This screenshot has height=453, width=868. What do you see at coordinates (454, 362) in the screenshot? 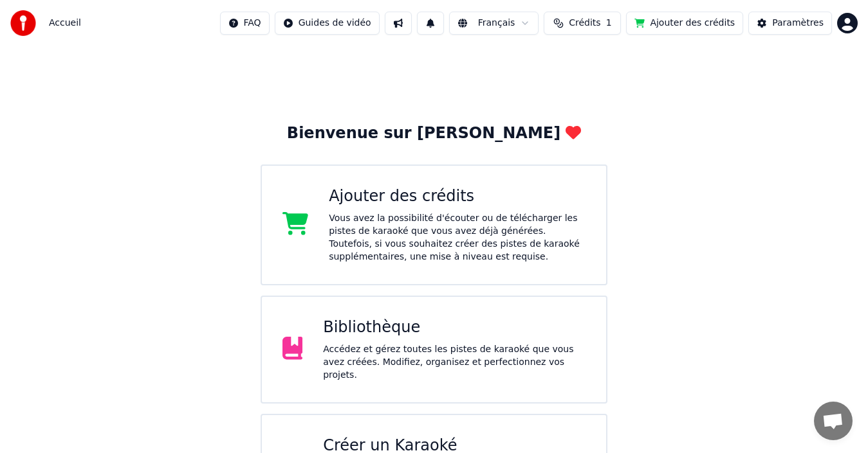
I see `div: Accédez et gérez toutes les pistes de karaoké que vous avez créées. Modifiez, organisez et perfec...` at bounding box center [454, 362].